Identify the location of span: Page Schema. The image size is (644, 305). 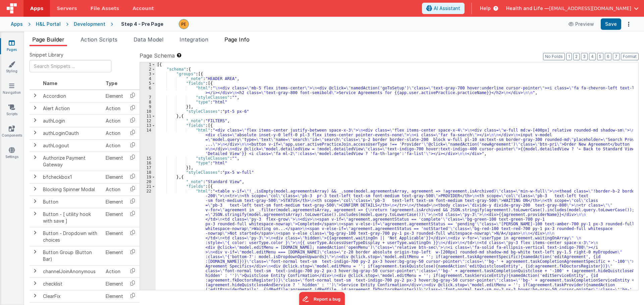
(157, 56).